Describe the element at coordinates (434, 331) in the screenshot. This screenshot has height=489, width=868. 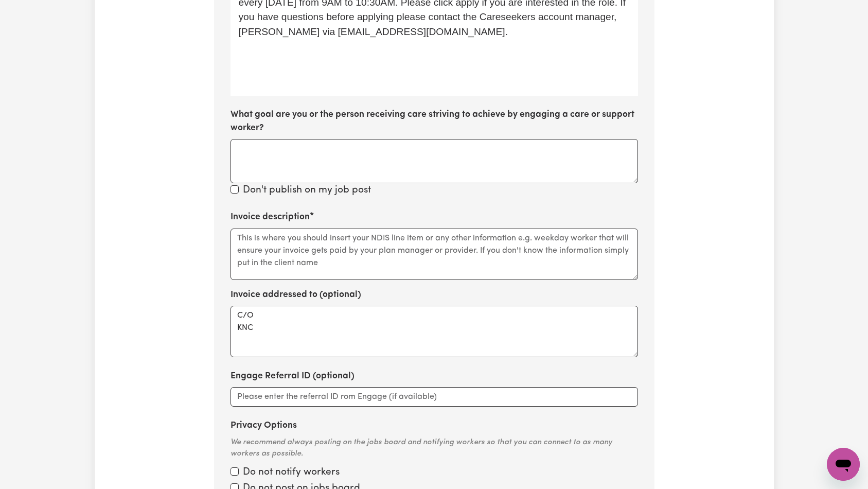
I see `textarea: C/O KNC` at that location.